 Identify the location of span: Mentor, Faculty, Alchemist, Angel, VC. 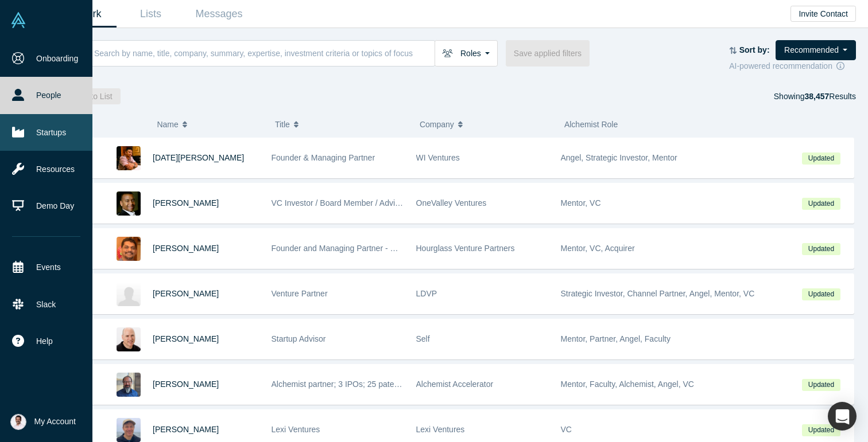
(627, 385).